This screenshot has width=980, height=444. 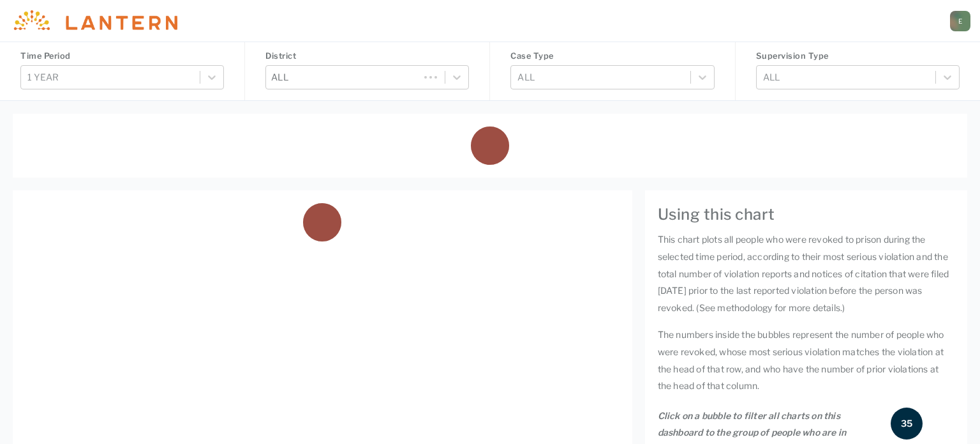 I want to click on h4: Supervision Type, so click(x=857, y=56).